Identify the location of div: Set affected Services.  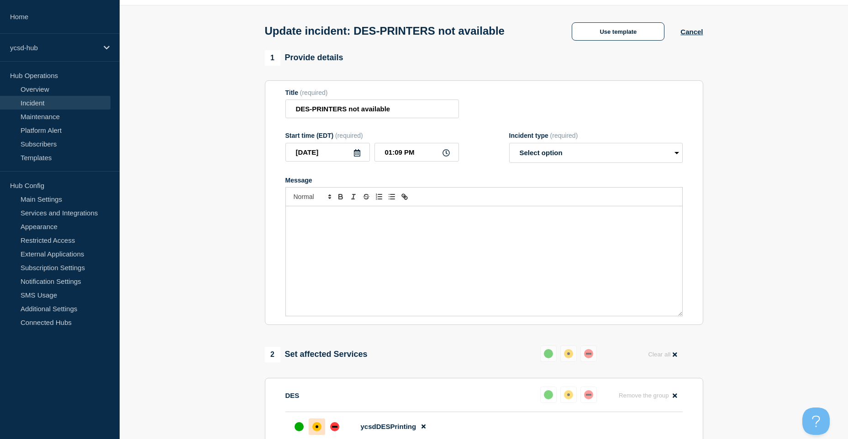
(316, 355).